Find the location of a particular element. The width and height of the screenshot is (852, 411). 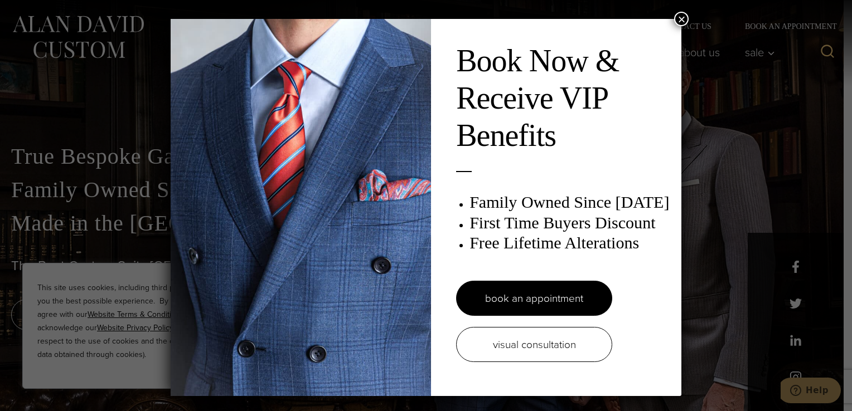

span: Help is located at coordinates (36, 13).